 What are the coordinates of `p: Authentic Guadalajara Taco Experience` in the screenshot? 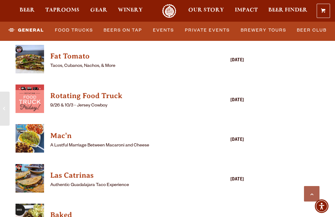 It's located at (121, 186).